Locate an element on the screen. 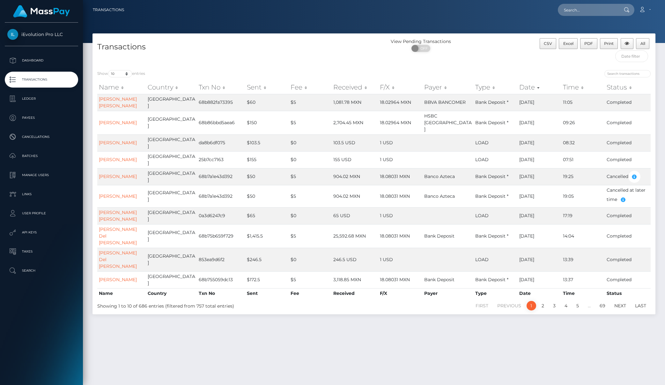 Image resolution: width=665 pixels, height=385 pixels. span: BBVA BANCOMER is located at coordinates (445, 102).